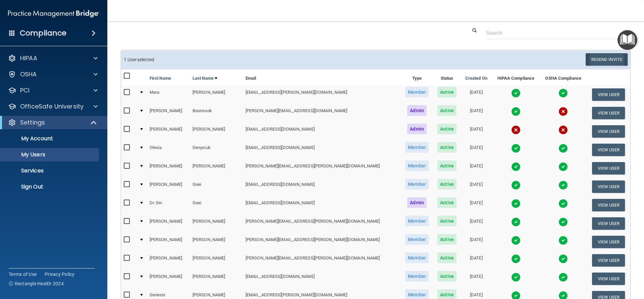 Image resolution: width=644 pixels, height=299 pixels. Describe the element at coordinates (53, 58) in the screenshot. I see `a: HIPAA` at that location.